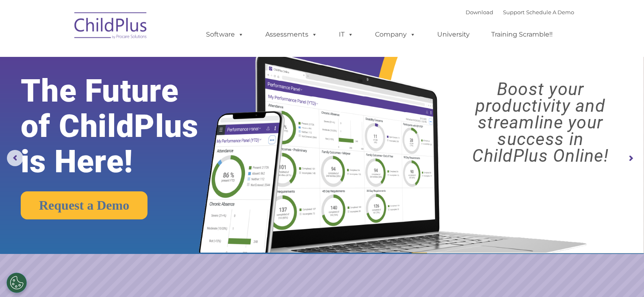 The image size is (644, 297). I want to click on a: Schedule A Demo, so click(550, 12).